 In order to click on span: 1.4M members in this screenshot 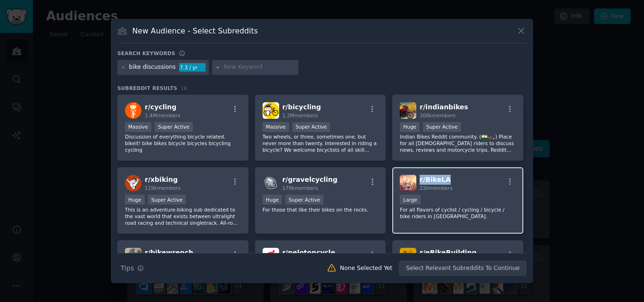, I will do `click(163, 115)`.